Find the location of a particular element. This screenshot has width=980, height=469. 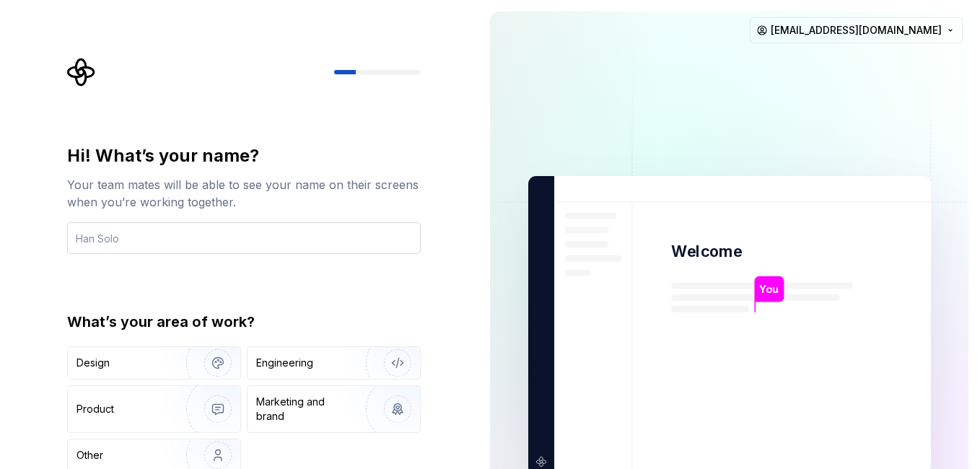

p: Welcome is located at coordinates (706, 251).